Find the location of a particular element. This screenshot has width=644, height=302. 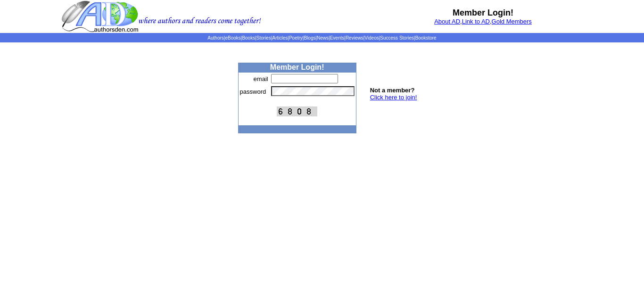

a: Videos is located at coordinates (372, 38).